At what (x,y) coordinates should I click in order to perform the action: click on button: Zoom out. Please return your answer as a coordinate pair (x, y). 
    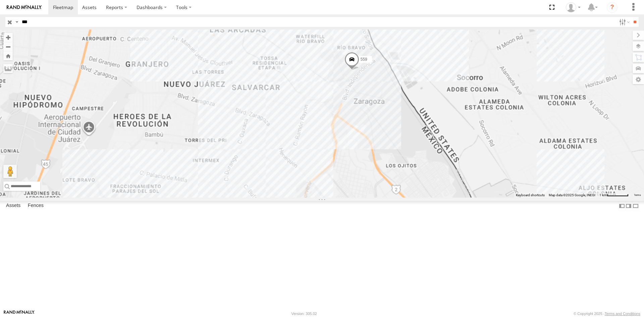
    Looking at the image, I should click on (8, 47).